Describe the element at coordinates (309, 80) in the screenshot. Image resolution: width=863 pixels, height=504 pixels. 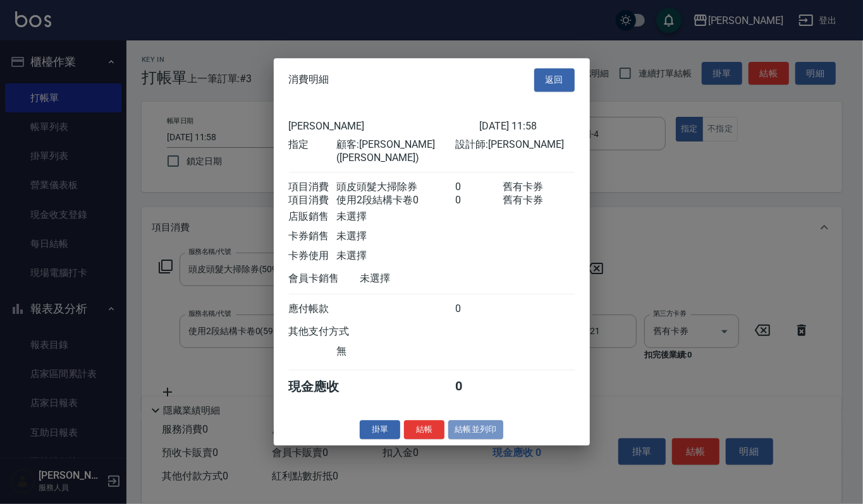
I see `span: 消費明細` at that location.